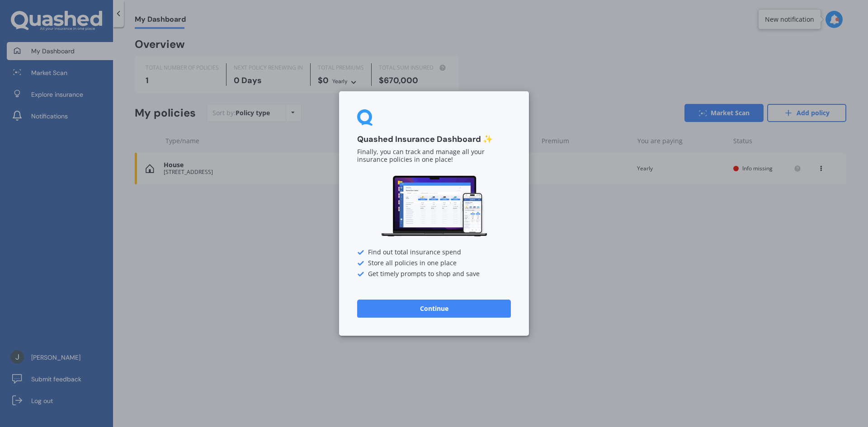 Image resolution: width=868 pixels, height=427 pixels. I want to click on div: Store all policies in one place, so click(434, 264).